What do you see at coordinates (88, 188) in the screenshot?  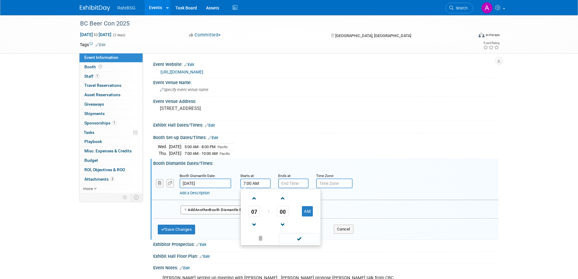 I see `span: more` at bounding box center [88, 188].